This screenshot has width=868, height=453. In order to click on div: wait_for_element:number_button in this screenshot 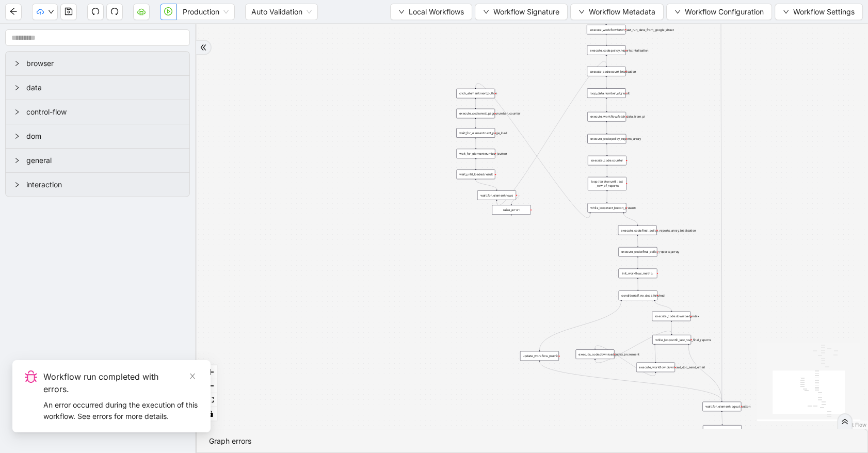, I will do `click(475, 153)`.